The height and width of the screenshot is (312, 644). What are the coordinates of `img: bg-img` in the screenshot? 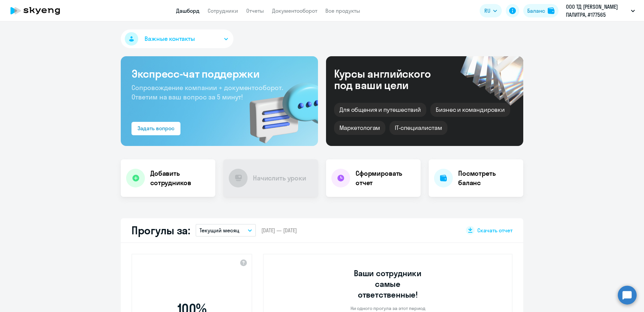 It's located at (279, 108).